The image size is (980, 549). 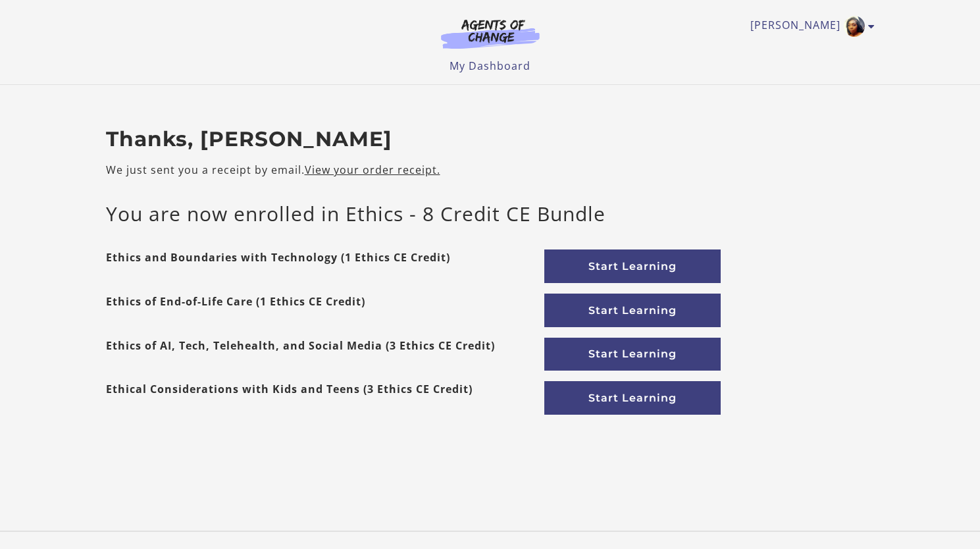 I want to click on strong: Ethics of End-of-Life Care (1 Ethics CE Credit), so click(x=235, y=310).